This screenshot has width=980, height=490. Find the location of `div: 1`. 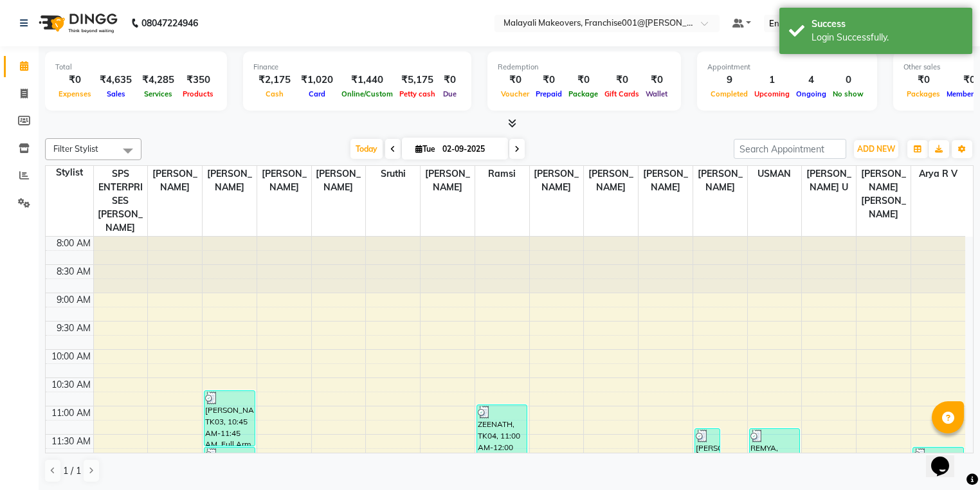

div: 1 is located at coordinates (771, 80).